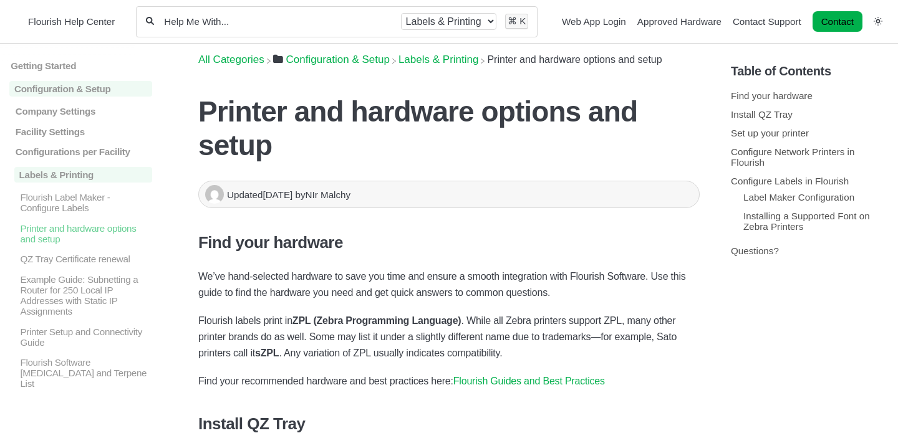 The height and width of the screenshot is (433, 898). I want to click on span: Updated, so click(261, 195).